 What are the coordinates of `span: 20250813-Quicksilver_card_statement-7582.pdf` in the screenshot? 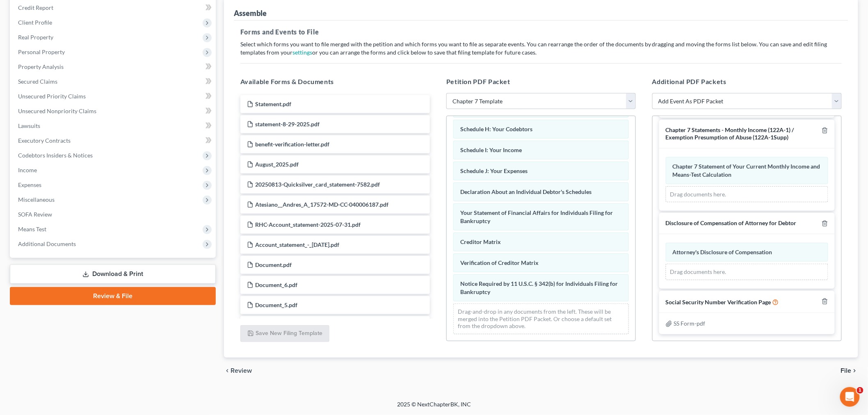 It's located at (318, 184).